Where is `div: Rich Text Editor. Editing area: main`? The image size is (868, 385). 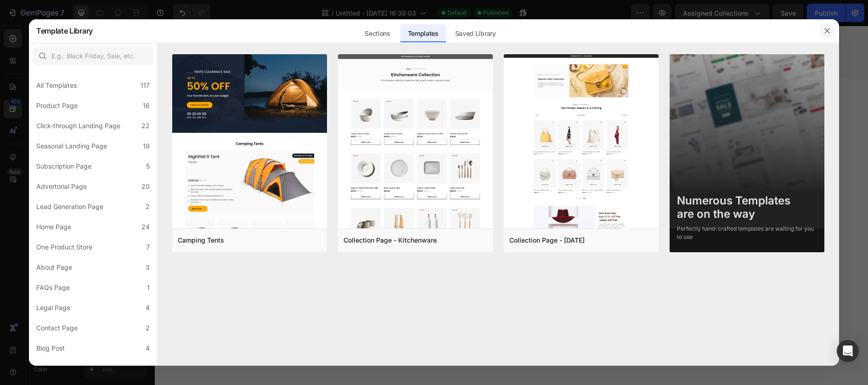 div: Rich Text Editor. Editing area: main is located at coordinates (428, 283).